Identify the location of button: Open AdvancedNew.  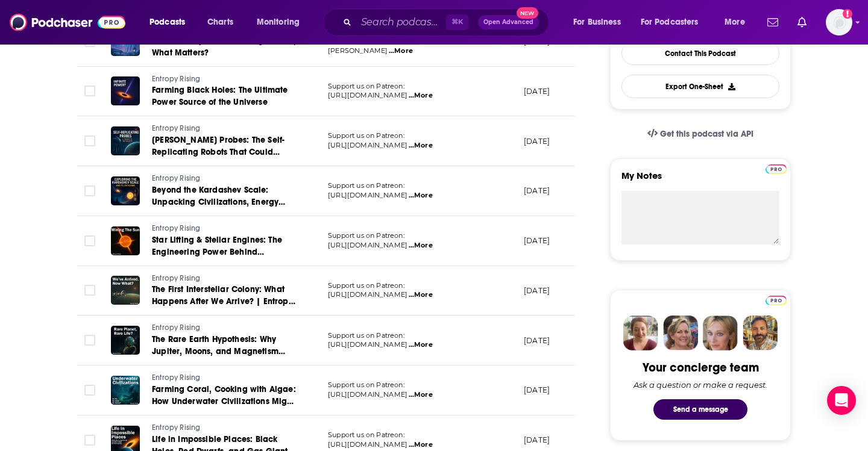
(508, 23).